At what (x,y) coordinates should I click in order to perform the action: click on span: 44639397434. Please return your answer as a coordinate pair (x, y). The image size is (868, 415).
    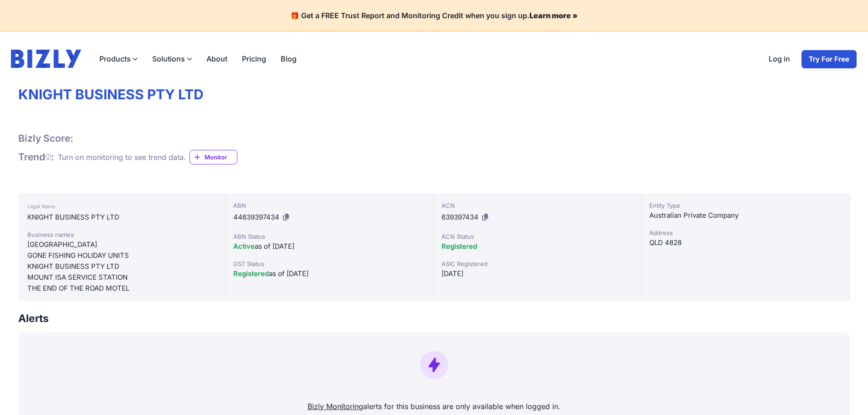
    Looking at the image, I should click on (256, 217).